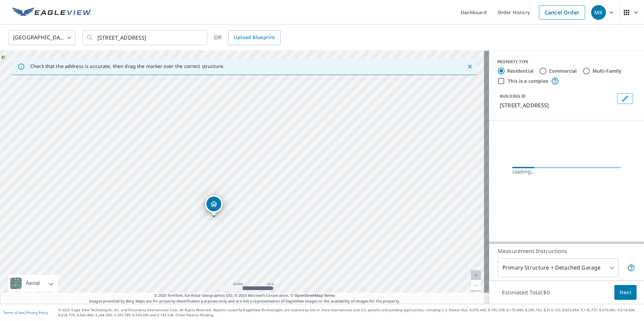 The image size is (644, 321). I want to click on input: Search by address or latitude-longitude, so click(145, 38).